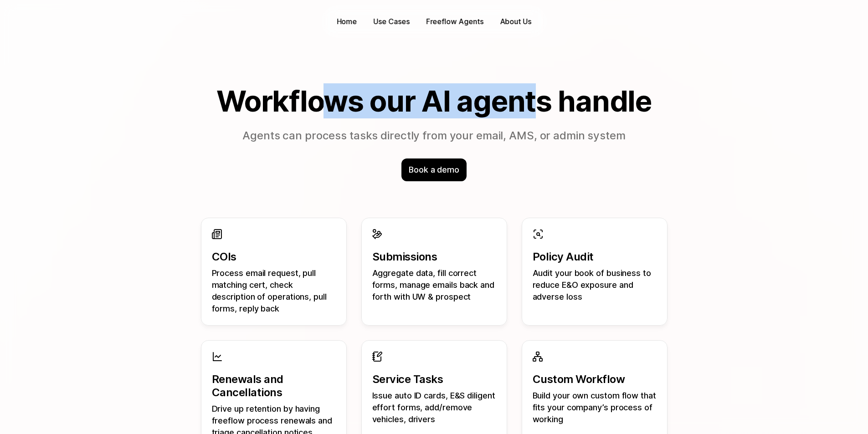 Image resolution: width=868 pixels, height=434 pixels. Describe the element at coordinates (515, 21) in the screenshot. I see `p: About Us` at that location.